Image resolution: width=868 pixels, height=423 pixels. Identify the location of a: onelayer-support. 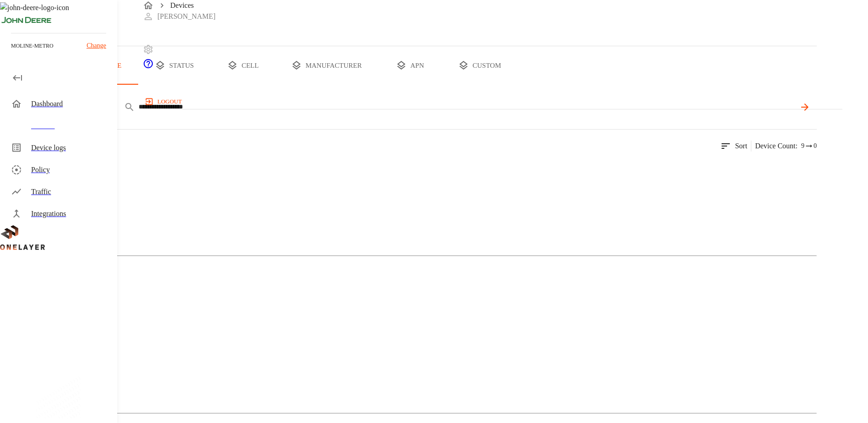
(148, 66).